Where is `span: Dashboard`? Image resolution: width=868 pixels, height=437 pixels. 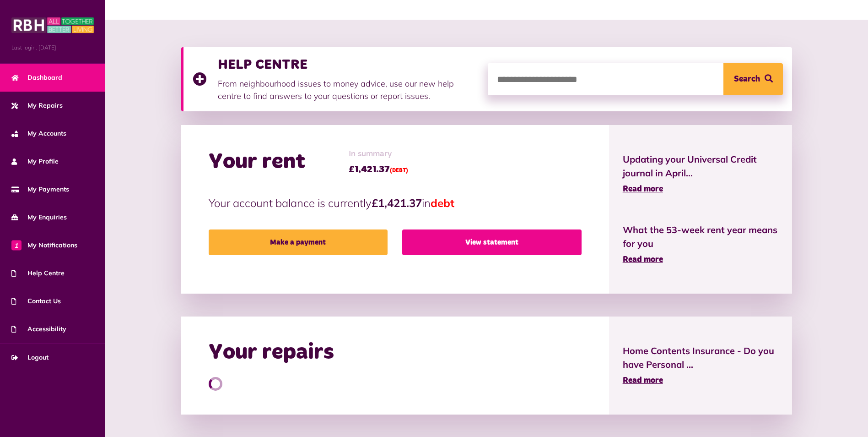 span: Dashboard is located at coordinates (37, 77).